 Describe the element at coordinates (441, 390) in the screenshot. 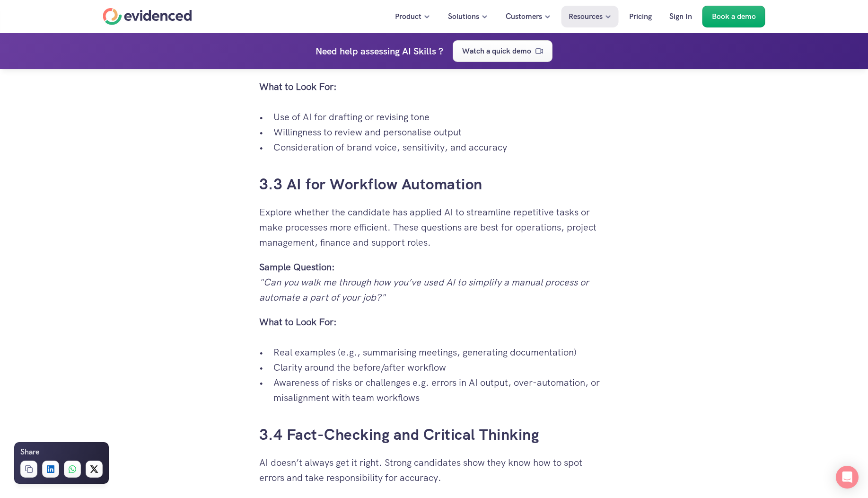

I see `p: Awareness of risks or challenges e.g. errors in AI output, over-automation, or misalignment with ...` at that location.